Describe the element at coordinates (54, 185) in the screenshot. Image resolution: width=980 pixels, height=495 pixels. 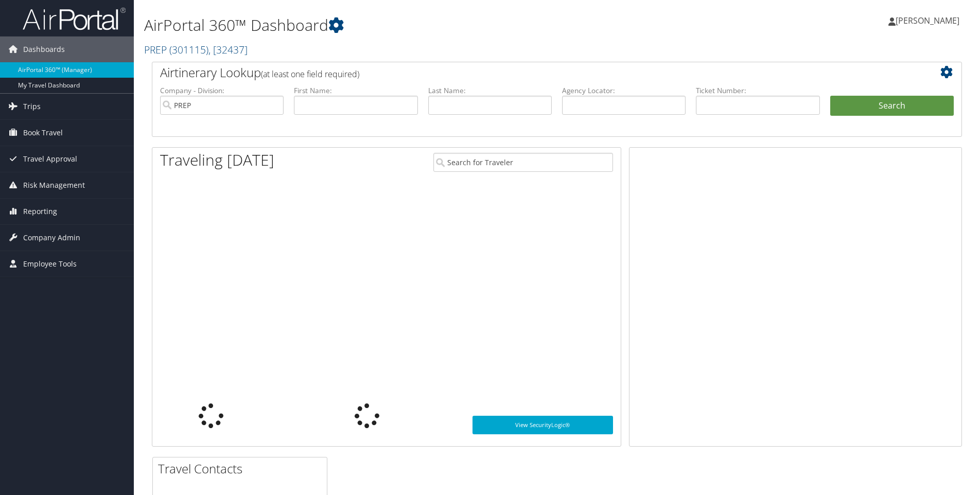
I see `span: Risk Management` at that location.